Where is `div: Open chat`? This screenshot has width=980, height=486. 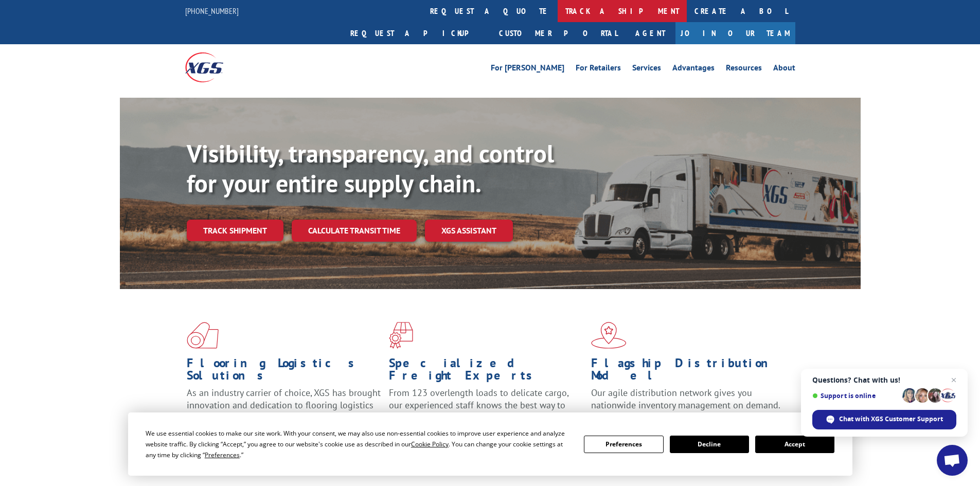 div: Open chat is located at coordinates (952, 460).